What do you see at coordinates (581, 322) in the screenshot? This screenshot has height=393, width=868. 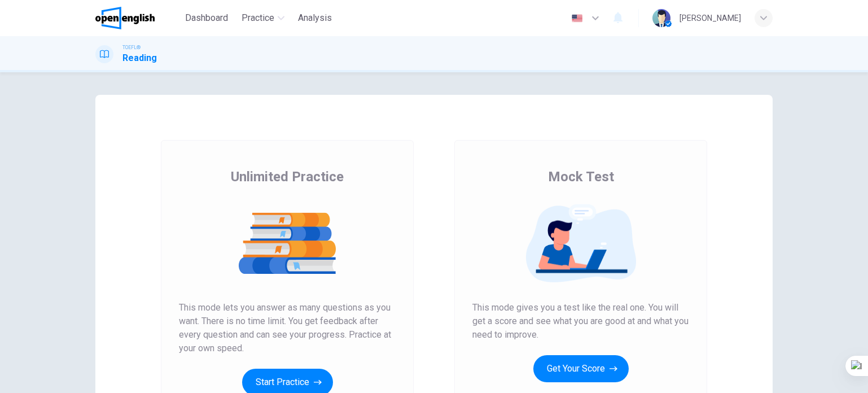 I see `span: This mode gives you a test like the real one. You will get a score and see what you are good at a...` at bounding box center [581, 322].